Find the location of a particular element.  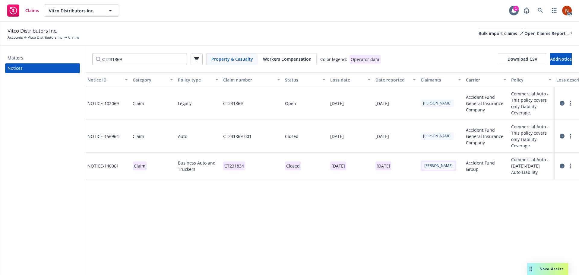

button: Download CSV is located at coordinates (522, 59).